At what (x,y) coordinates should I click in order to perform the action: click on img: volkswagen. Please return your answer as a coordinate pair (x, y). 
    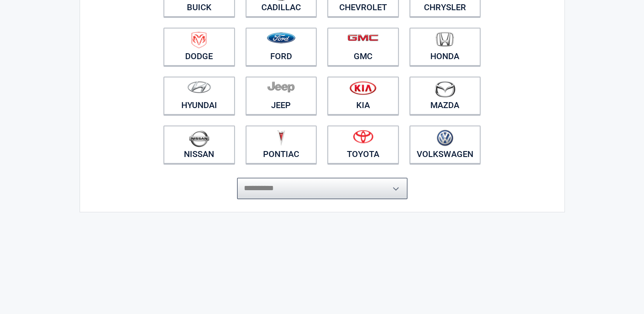
    Looking at the image, I should click on (445, 138).